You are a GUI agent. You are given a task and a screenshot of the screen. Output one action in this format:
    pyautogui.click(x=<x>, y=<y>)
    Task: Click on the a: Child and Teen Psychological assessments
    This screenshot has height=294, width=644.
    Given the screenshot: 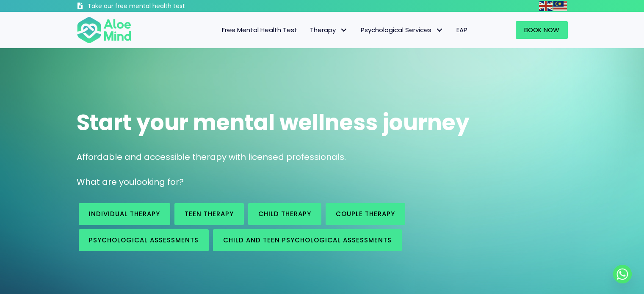 What is the action you would take?
    pyautogui.click(x=308, y=240)
    